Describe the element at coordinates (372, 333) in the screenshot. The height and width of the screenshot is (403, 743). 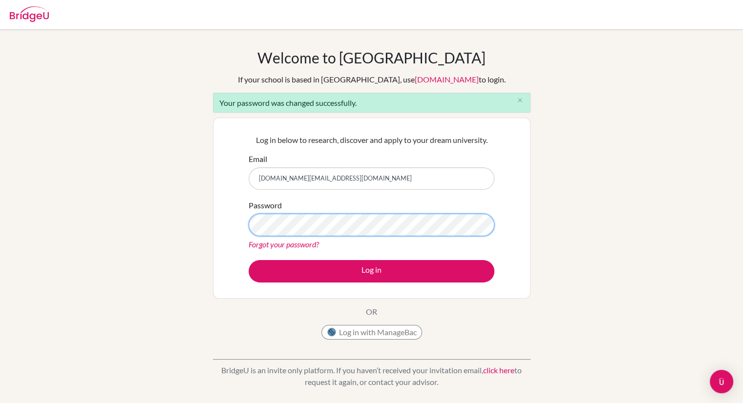
I see `button: Log in with ManageBac` at that location.